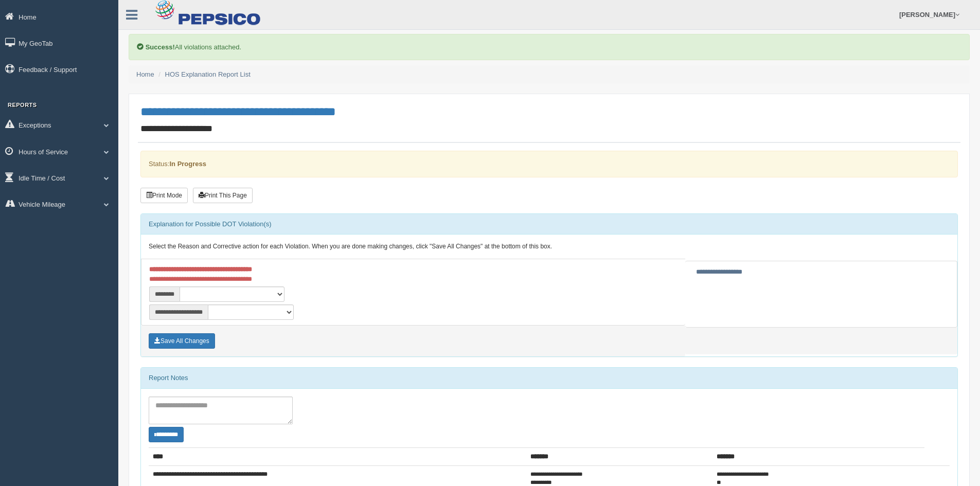 Image resolution: width=980 pixels, height=486 pixels. I want to click on div: Status:, so click(549, 163).